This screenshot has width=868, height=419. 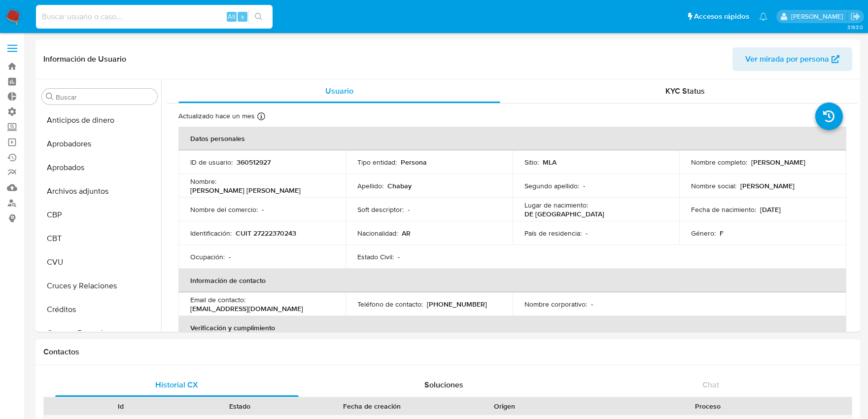 What do you see at coordinates (551, 186) in the screenshot?
I see `p: Segundo apellido :` at bounding box center [551, 186].